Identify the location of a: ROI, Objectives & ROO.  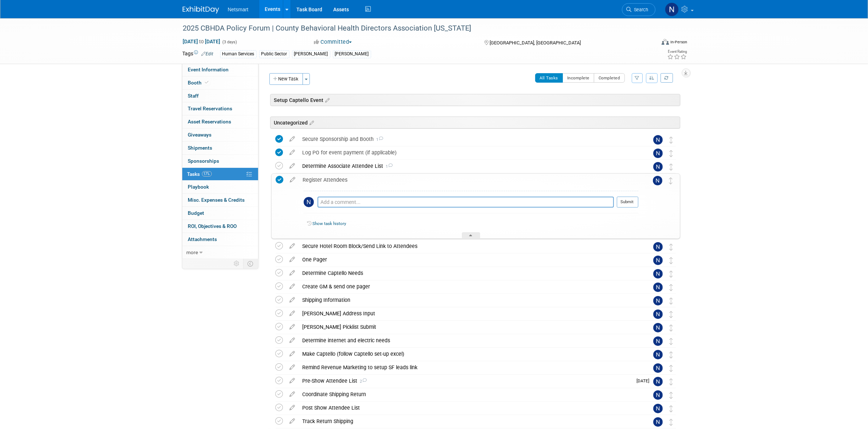
(221, 226).